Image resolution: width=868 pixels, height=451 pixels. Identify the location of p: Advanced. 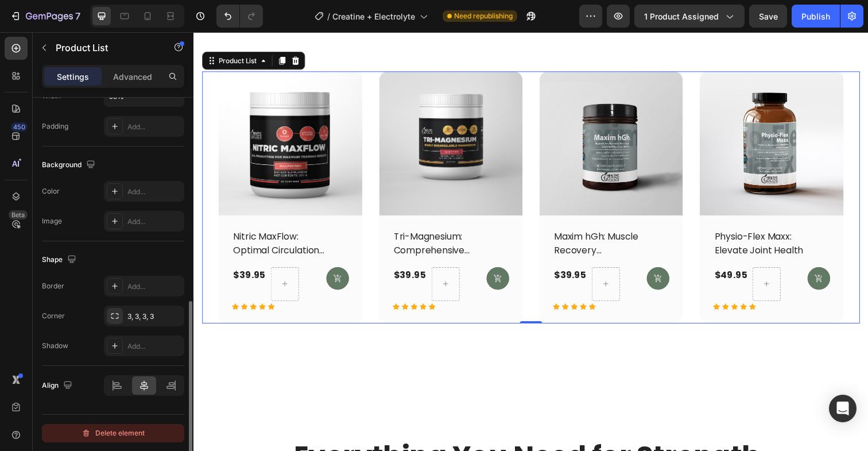
(132, 76).